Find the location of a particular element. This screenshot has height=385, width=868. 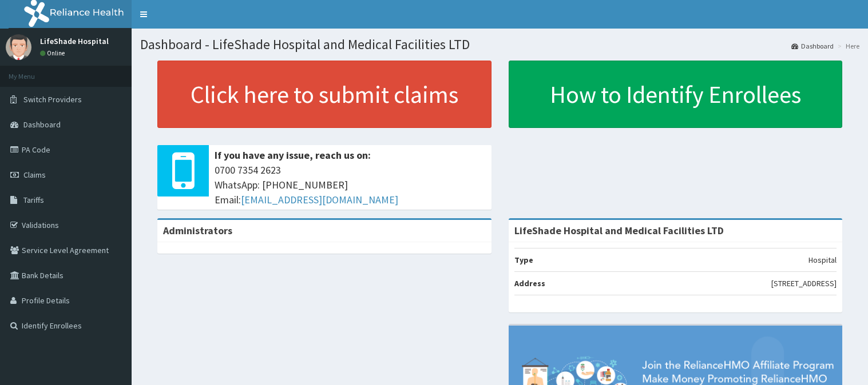

p: Hospital is located at coordinates (822, 260).